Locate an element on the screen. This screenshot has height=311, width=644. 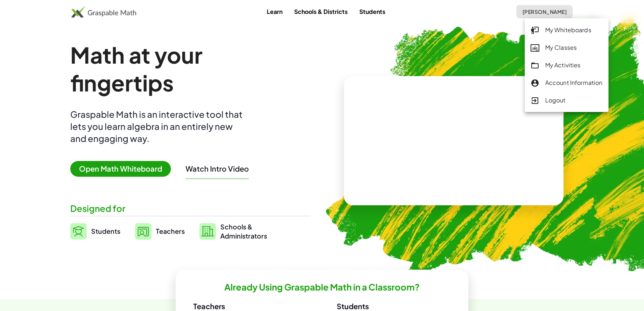
div: Logout is located at coordinates (566, 101).